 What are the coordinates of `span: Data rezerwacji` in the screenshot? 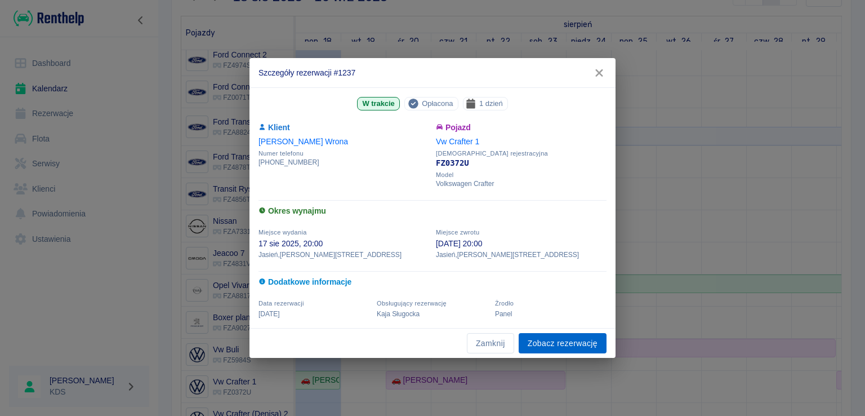 It's located at (281, 303).